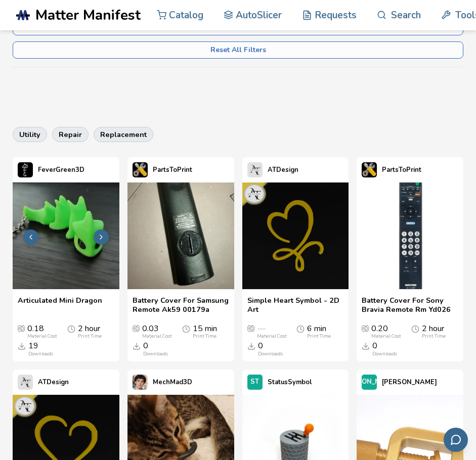 This screenshot has width=476, height=460. What do you see at coordinates (295, 305) in the screenshot?
I see `span: Simple Heart Symbol - 2D Art` at bounding box center [295, 305].